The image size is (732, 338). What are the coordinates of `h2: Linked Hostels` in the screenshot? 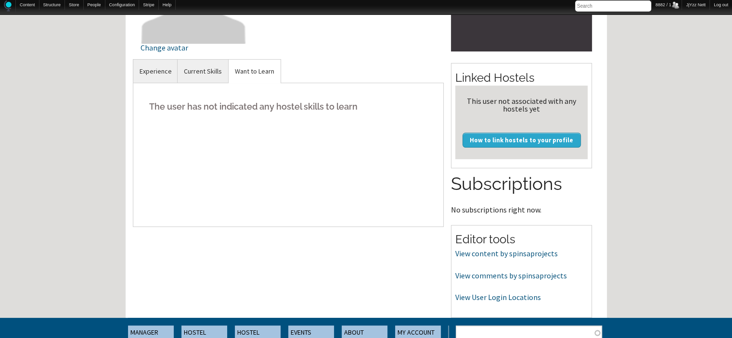 It's located at (521, 78).